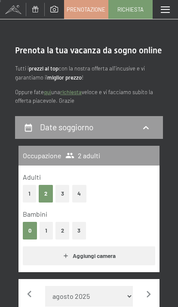 Image resolution: width=178 pixels, height=307 pixels. Describe the element at coordinates (88, 50) in the screenshot. I see `span: Prenota la tua vacanza da sogno online` at that location.